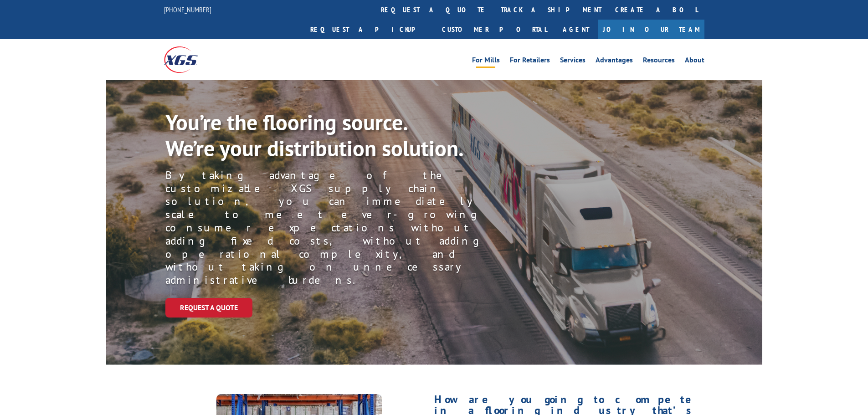  I want to click on a: Customer Portal, so click(494, 29).